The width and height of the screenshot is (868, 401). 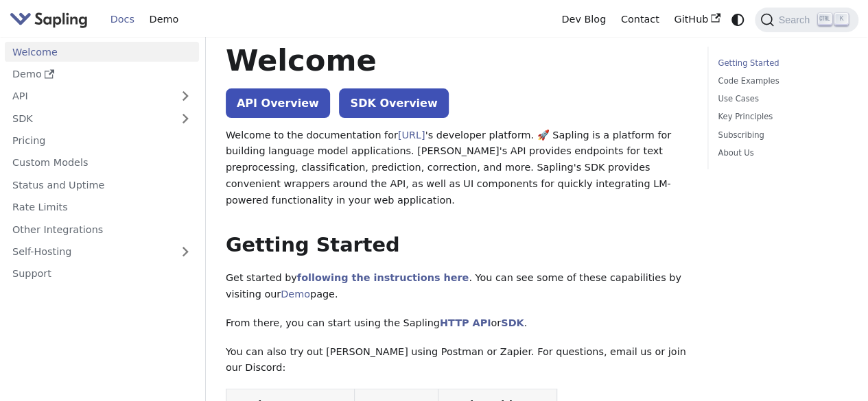 I want to click on a: Support, so click(x=101, y=273).